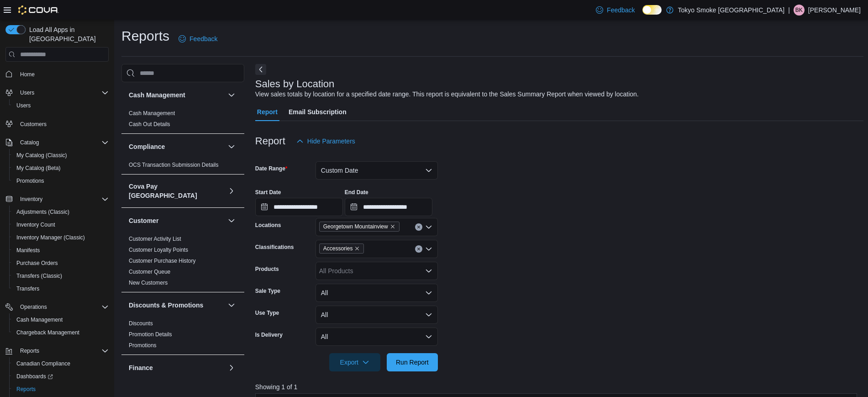 The width and height of the screenshot is (868, 397). Describe the element at coordinates (268, 226) in the screenshot. I see `label: Locations` at that location.